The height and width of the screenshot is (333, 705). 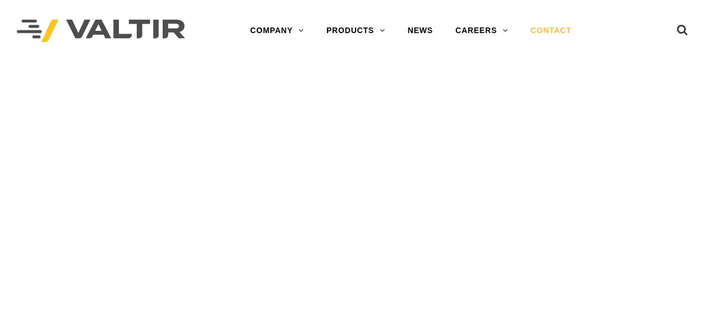 What do you see at coordinates (551, 31) in the screenshot?
I see `a: CONTACT` at bounding box center [551, 31].